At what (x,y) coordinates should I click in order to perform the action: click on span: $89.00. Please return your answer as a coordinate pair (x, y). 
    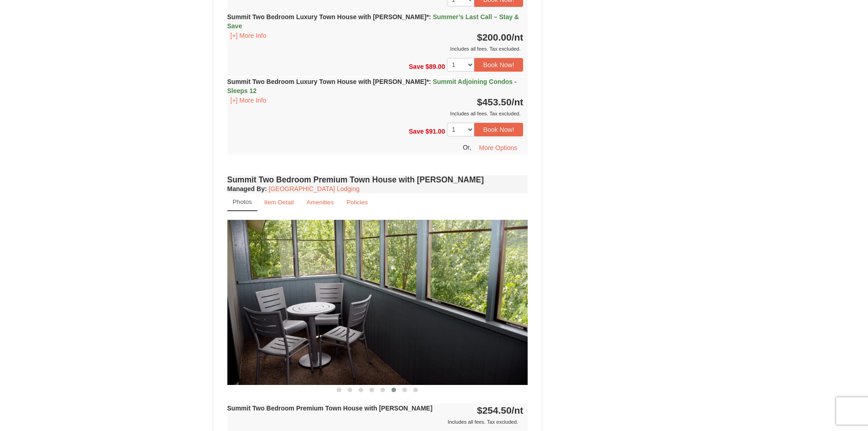
    Looking at the image, I should click on (435, 66).